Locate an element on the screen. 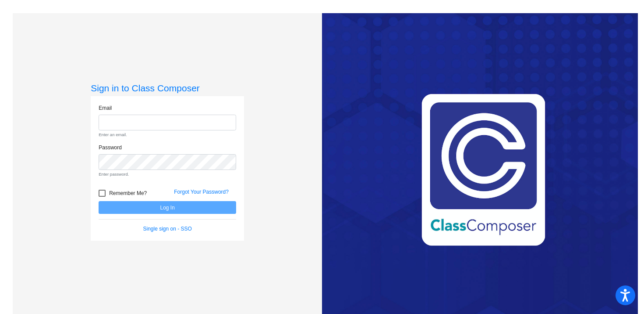  a: Forgot Your Password? is located at coordinates (201, 191).